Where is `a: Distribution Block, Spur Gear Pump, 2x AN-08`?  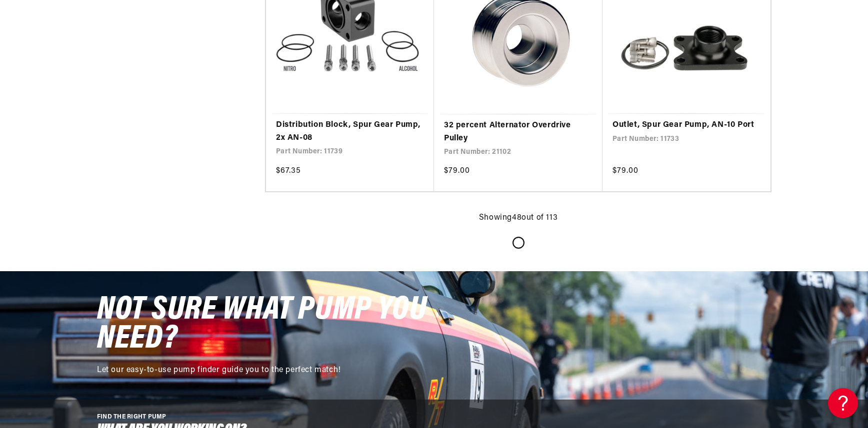 a: Distribution Block, Spur Gear Pump, 2x AN-08 is located at coordinates (350, 131).